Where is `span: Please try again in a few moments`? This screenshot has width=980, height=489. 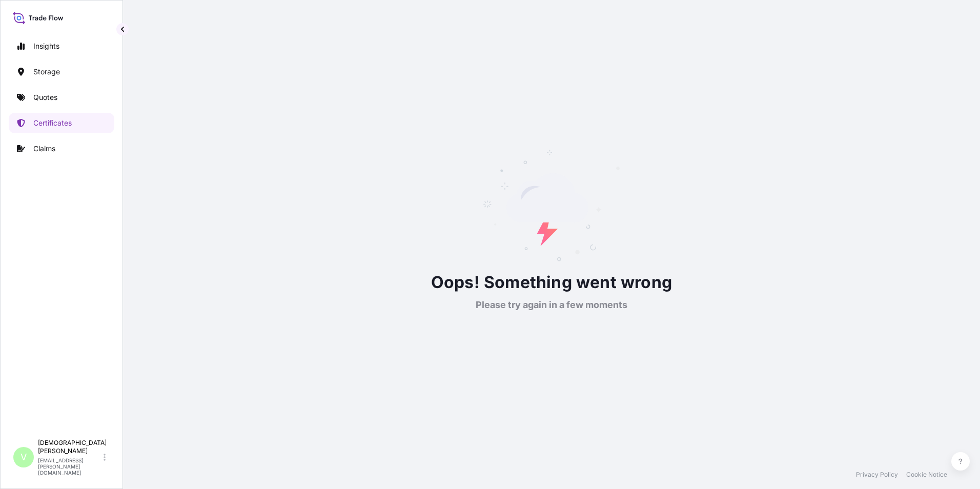
span: Please try again in a few moments is located at coordinates (552, 305).